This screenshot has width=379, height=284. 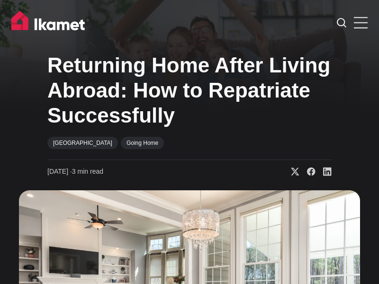 I want to click on a: Share on Facebook, so click(x=307, y=172).